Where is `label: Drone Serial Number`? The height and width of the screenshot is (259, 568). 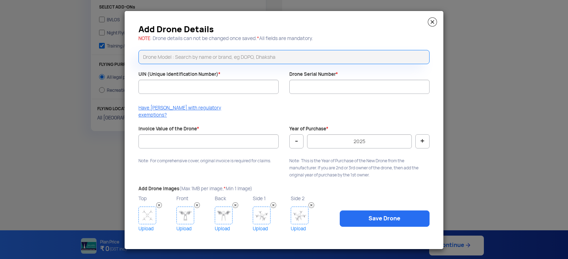
label: Drone Serial Number is located at coordinates (313, 74).